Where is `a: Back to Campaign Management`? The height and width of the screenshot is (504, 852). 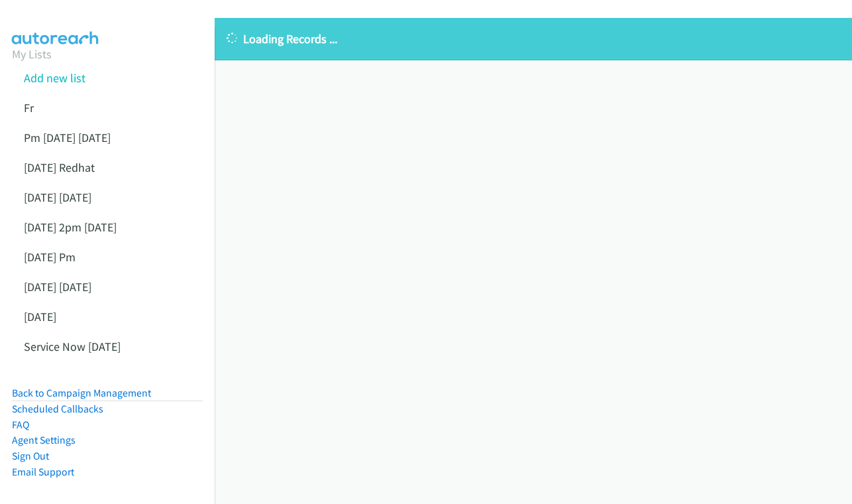
a: Back to Campaign Management is located at coordinates (82, 392).